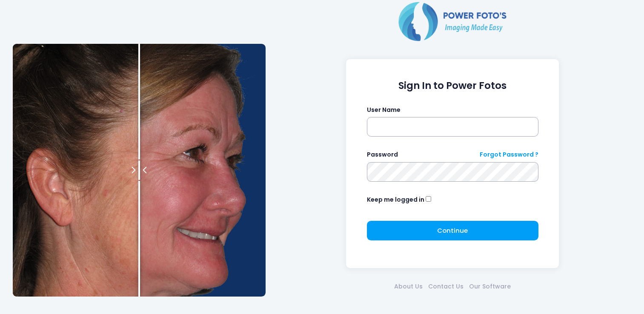  What do you see at coordinates (395, 200) in the screenshot?
I see `label: Keep me logged in` at bounding box center [395, 200].